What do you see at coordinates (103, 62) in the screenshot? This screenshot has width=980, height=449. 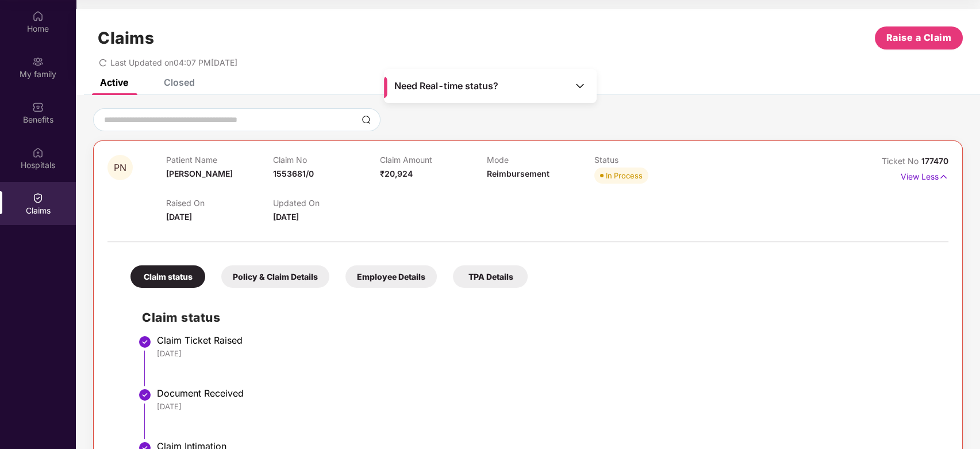 I see `span: redo` at bounding box center [103, 62].